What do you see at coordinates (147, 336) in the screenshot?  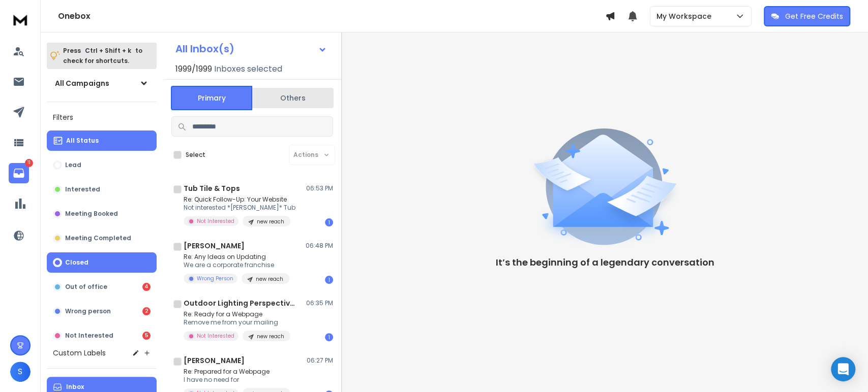 I see `div: 5` at bounding box center [147, 336].